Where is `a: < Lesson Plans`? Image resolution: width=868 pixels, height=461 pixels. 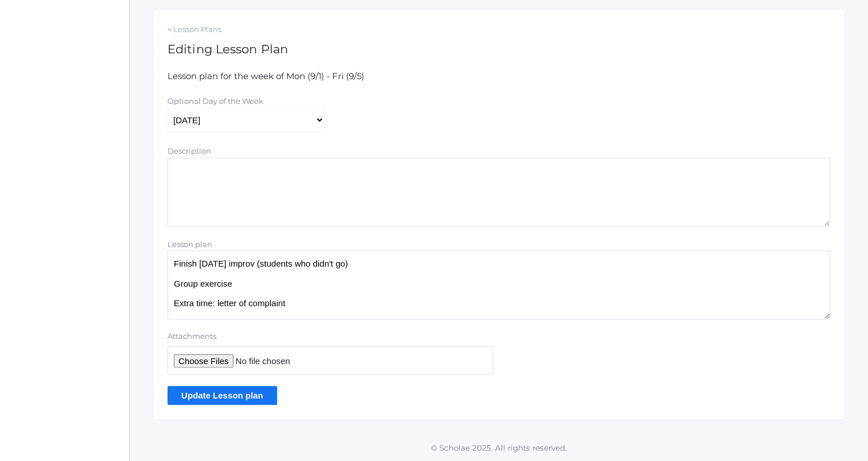 a: < Lesson Plans is located at coordinates (499, 30).